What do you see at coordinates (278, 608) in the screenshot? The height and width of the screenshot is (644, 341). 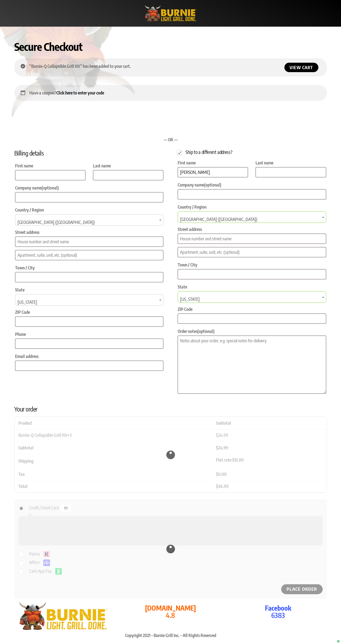 I see `strong: Facebook` at bounding box center [278, 608].